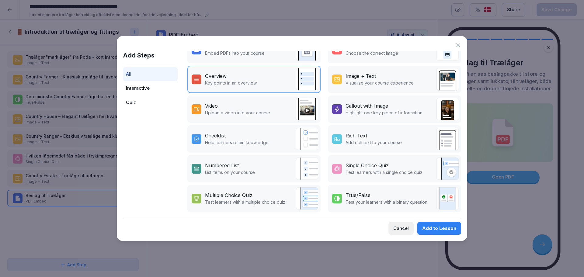 The height and width of the screenshot is (277, 584). I want to click on div: Add to Lesson, so click(440, 229).